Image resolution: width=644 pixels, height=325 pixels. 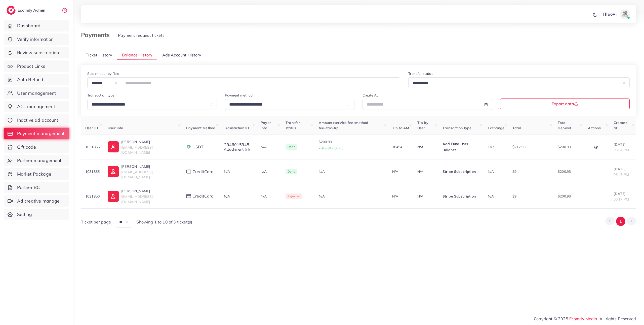 What do you see at coordinates (265, 125) in the screenshot?
I see `span: Payer Info` at bounding box center [265, 125].